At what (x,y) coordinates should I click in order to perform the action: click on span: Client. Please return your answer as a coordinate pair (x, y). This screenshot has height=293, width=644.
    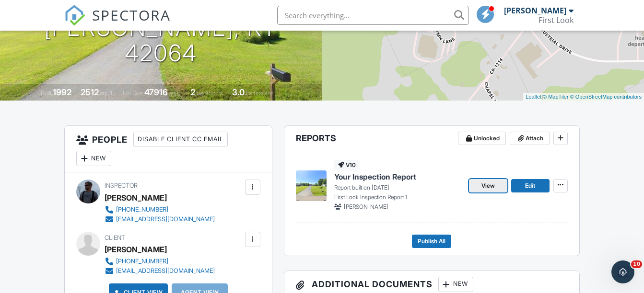
    Looking at the image, I should click on (115, 238).